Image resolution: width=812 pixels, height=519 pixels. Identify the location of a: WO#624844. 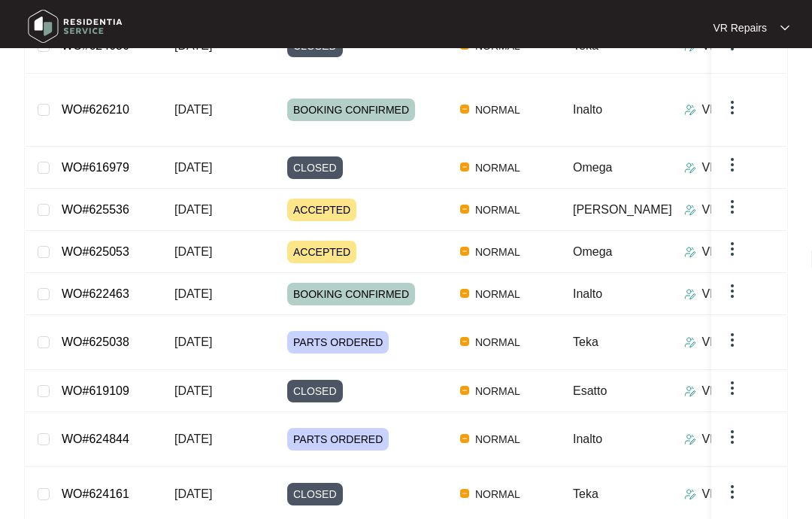
(95, 438).